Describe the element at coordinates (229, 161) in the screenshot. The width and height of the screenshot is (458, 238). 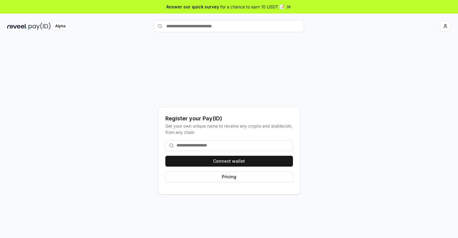
I see `button: Connect wallet` at that location.